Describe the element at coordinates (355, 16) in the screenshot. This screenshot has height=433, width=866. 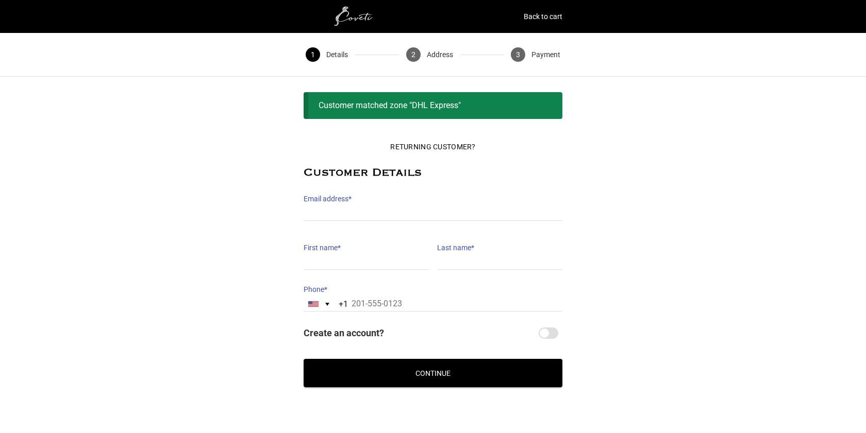
I see `img: white1.png` at that location.